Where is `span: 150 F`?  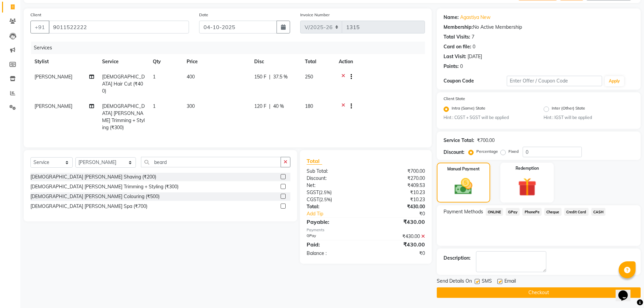
span: 150 F is located at coordinates (261, 77).